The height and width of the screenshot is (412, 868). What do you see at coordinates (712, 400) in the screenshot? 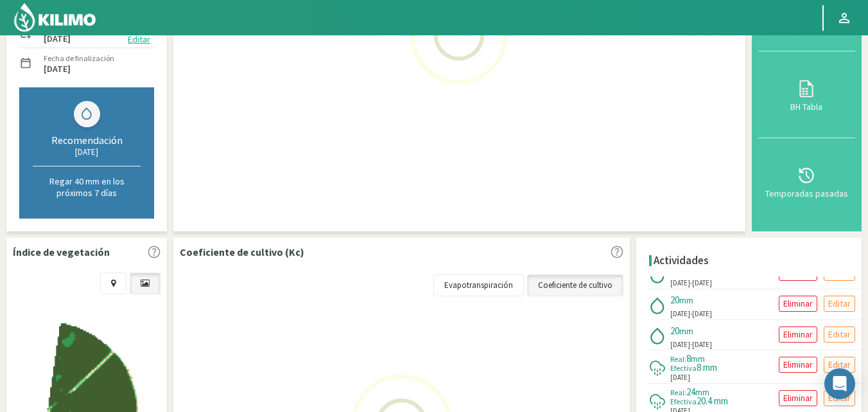
I see `span: 20.4 mm` at bounding box center [712, 400].